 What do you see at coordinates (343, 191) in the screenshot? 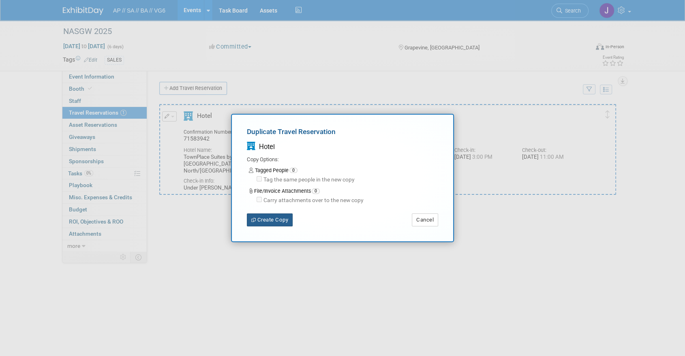
I see `div: File/Invoice Attachments` at bounding box center [343, 191].